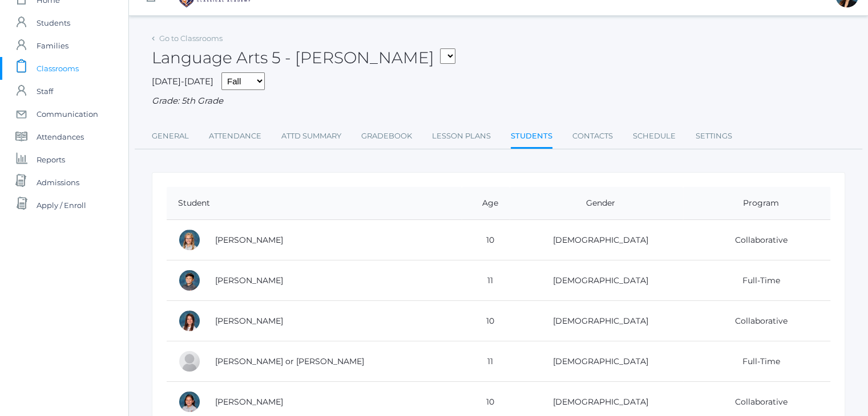 The width and height of the screenshot is (868, 416). Describe the element at coordinates (498, 101) in the screenshot. I see `div: Grade: 5th Grade` at that location.